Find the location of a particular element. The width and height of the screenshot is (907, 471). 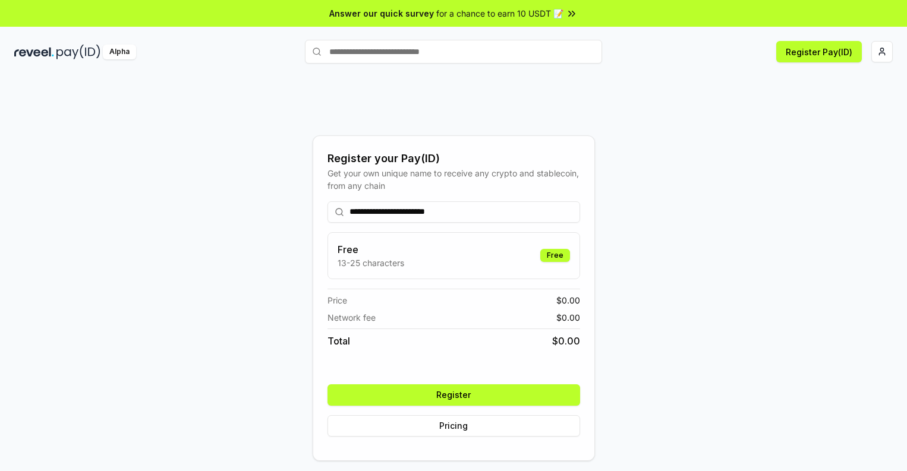

span: Total is located at coordinates (339, 341).